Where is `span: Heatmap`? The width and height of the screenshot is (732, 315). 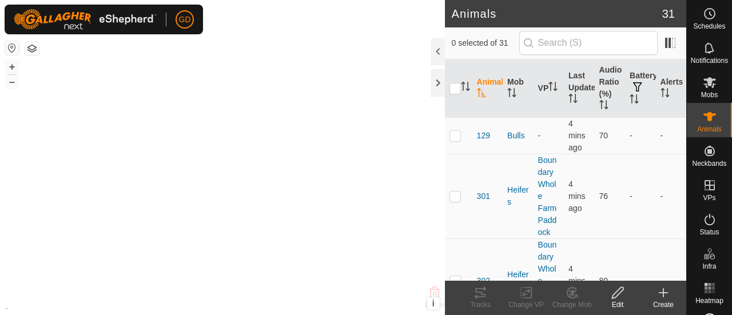
span: Heatmap is located at coordinates (709, 301).